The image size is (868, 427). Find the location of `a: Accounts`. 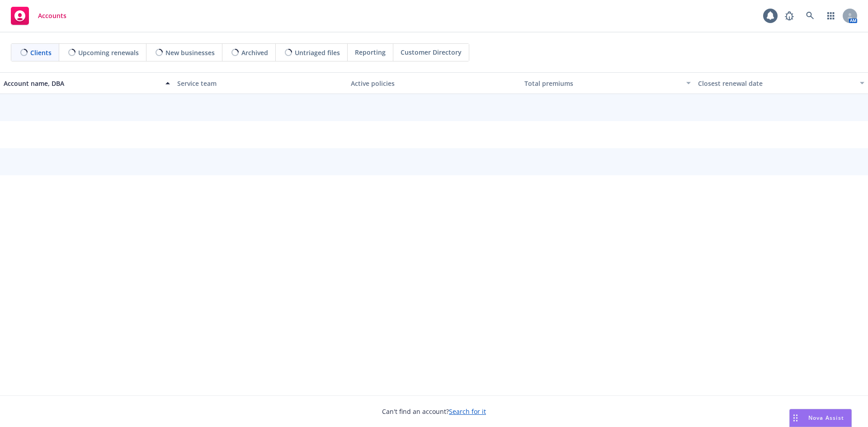

a: Accounts is located at coordinates (39, 16).